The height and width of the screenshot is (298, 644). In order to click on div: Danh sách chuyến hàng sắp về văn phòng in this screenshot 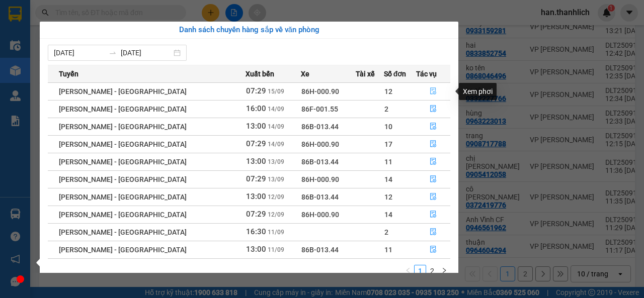, I will do `click(249, 30)`.